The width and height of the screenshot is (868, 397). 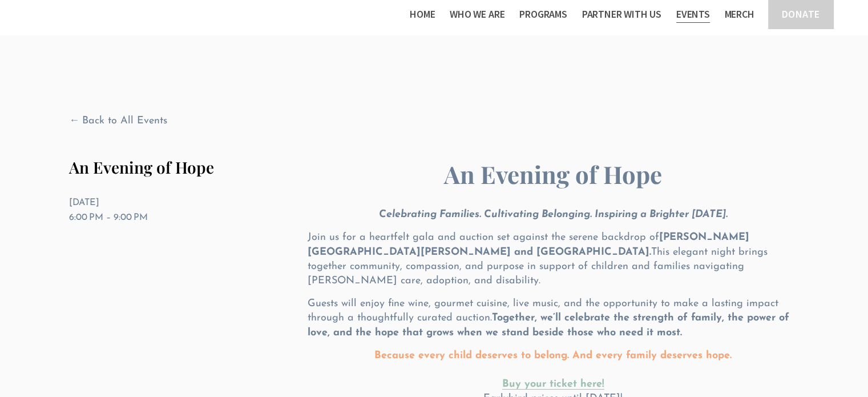 What do you see at coordinates (477, 14) in the screenshot?
I see `span: Who We Are` at bounding box center [477, 14].